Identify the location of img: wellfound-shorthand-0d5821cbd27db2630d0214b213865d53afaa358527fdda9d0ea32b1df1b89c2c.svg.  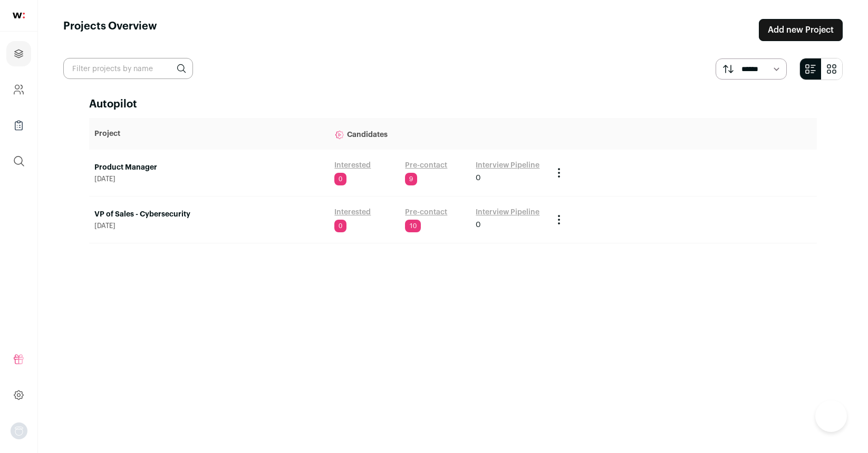
(19, 15).